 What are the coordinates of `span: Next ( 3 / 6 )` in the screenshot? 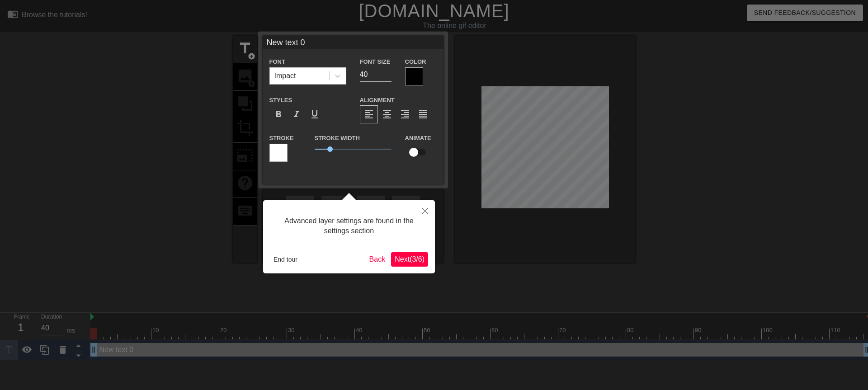 It's located at (410, 259).